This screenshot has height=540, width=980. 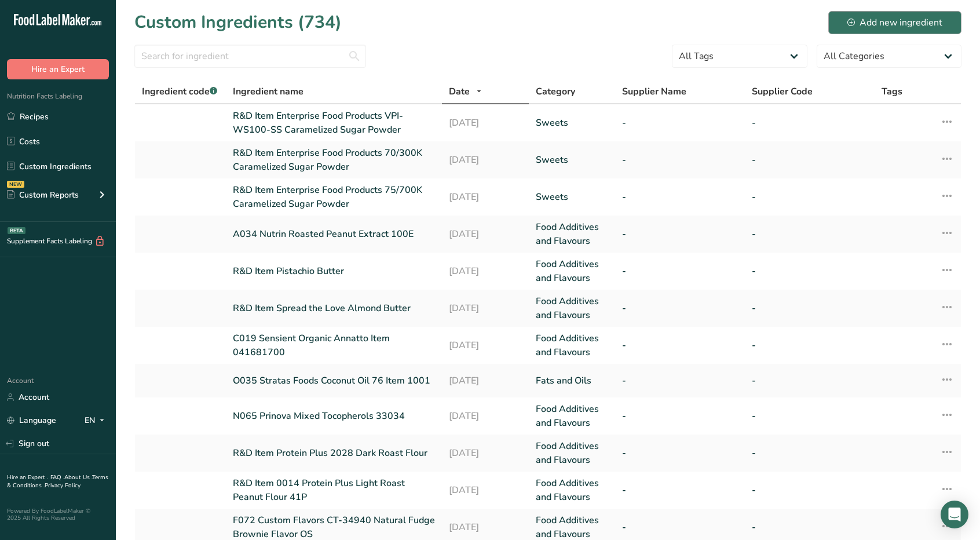 What do you see at coordinates (57, 481) in the screenshot?
I see `a: Terms & Conditions .` at bounding box center [57, 481].